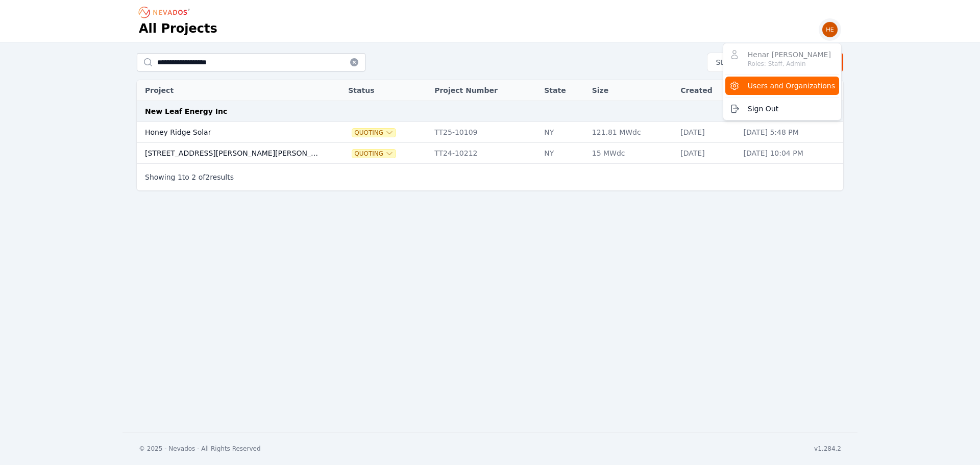  I want to click on span: Users and Organizations, so click(791, 85).